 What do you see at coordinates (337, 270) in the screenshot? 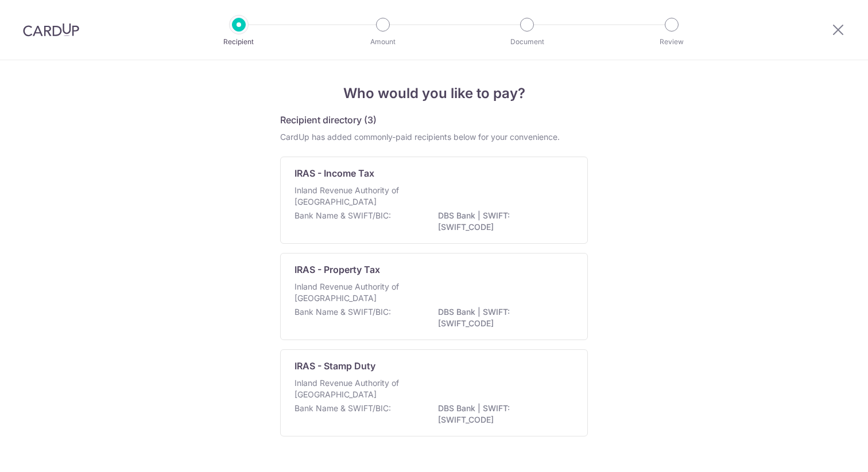
I see `p: IRAS - Property Tax` at bounding box center [337, 270].